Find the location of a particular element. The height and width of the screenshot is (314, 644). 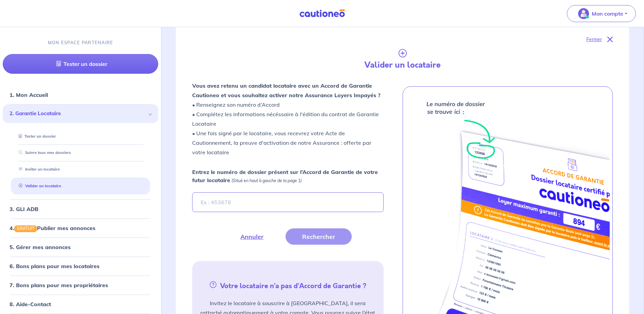

a: 5. Gérer mes annonces is located at coordinates (40, 247).